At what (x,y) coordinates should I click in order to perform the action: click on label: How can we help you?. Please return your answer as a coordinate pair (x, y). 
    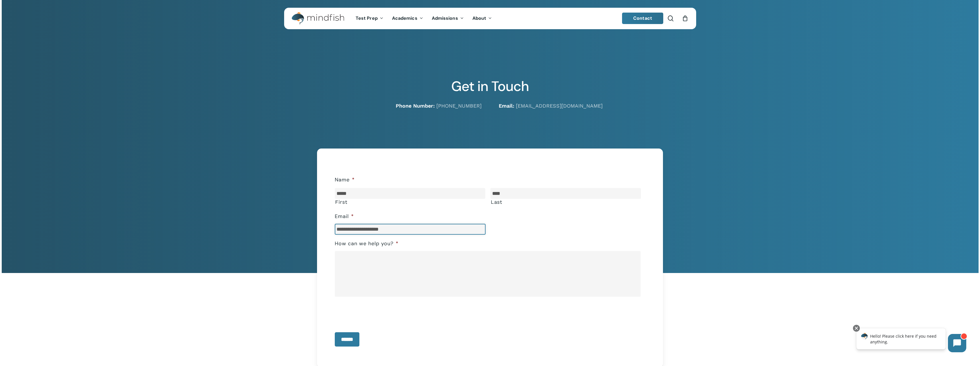
    Looking at the image, I should click on (367, 244).